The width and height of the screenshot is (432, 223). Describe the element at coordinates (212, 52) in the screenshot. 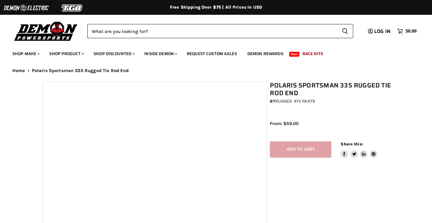

I see `ul: Main menu` at that location.